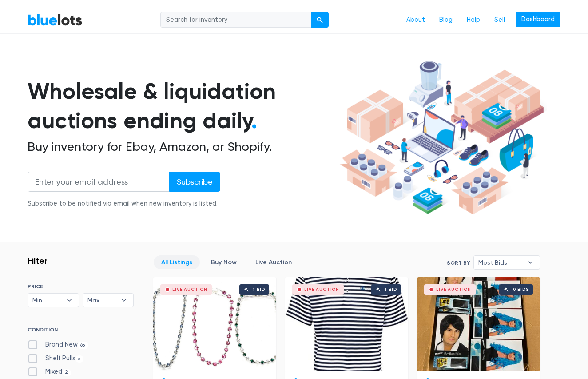 The image size is (588, 379). I want to click on span: 6, so click(79, 359).